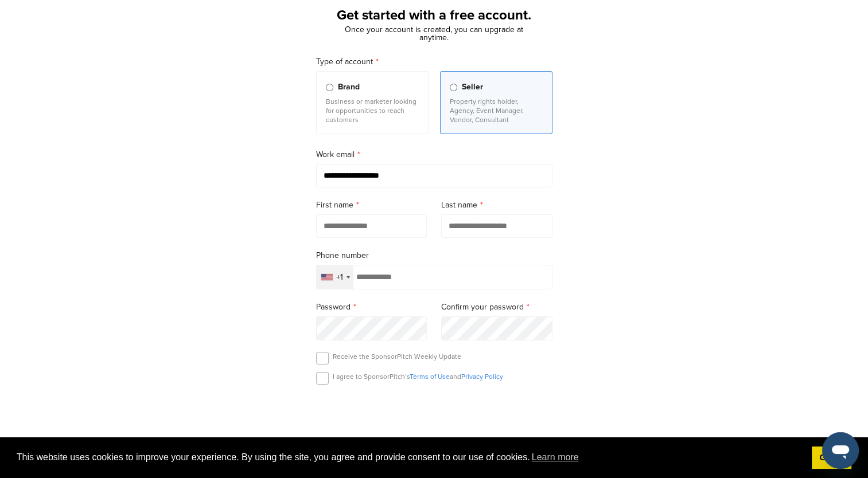  Describe the element at coordinates (472, 87) in the screenshot. I see `span: Seller` at that location.